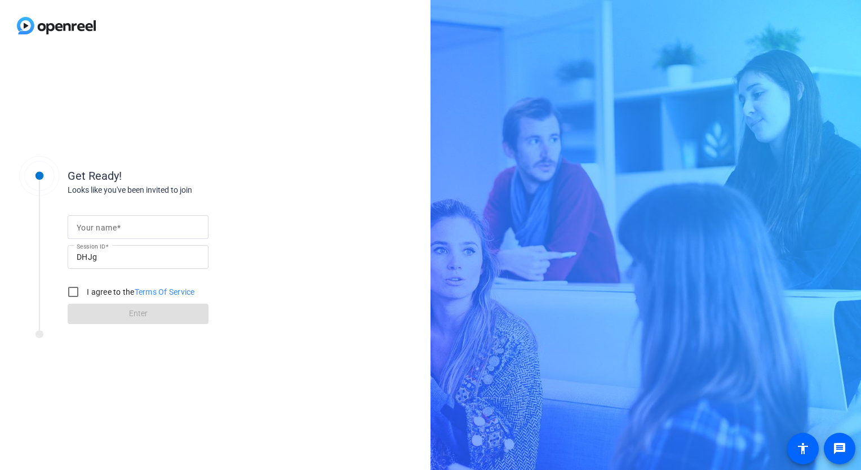  Describe the element at coordinates (91, 246) in the screenshot. I see `mat-label: Session ID` at that location.